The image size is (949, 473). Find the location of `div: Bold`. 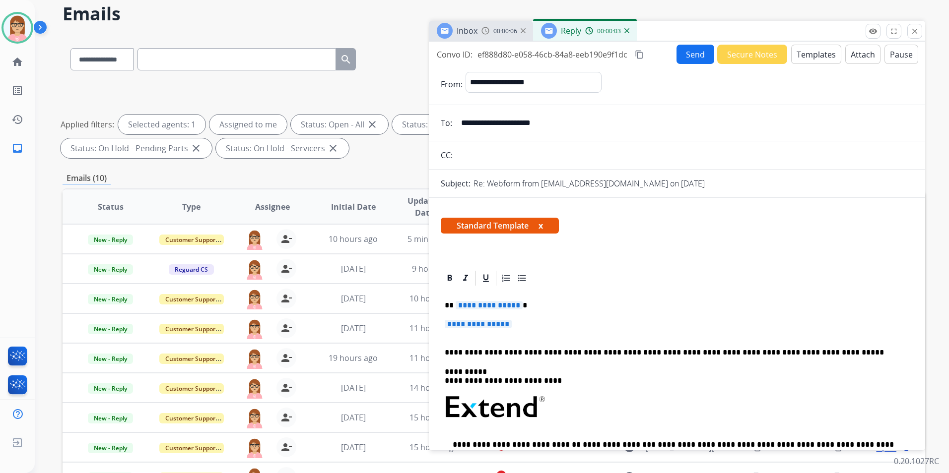

div: Bold is located at coordinates (450, 278).